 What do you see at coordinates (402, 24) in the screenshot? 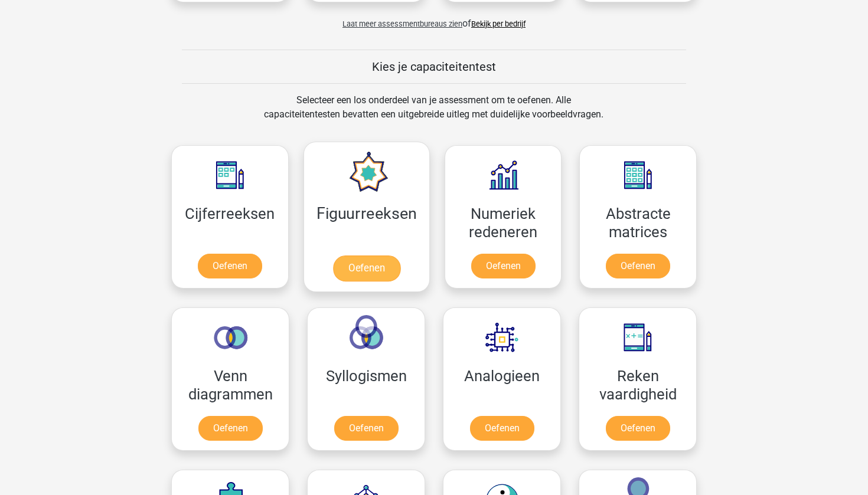
I see `span: Laat meer assessmentbureaus zien` at bounding box center [402, 24].